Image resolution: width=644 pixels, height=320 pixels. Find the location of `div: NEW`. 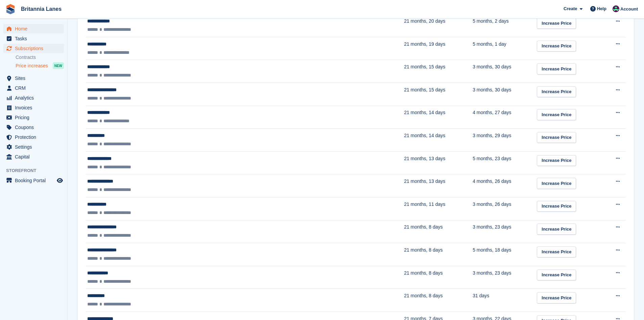

div: NEW is located at coordinates (58, 66).